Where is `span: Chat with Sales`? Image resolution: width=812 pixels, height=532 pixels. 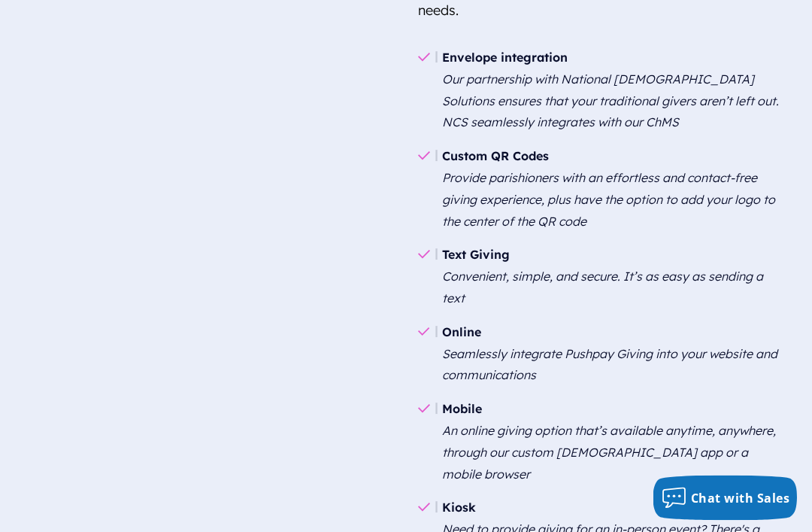 span: Chat with Sales is located at coordinates (741, 498).